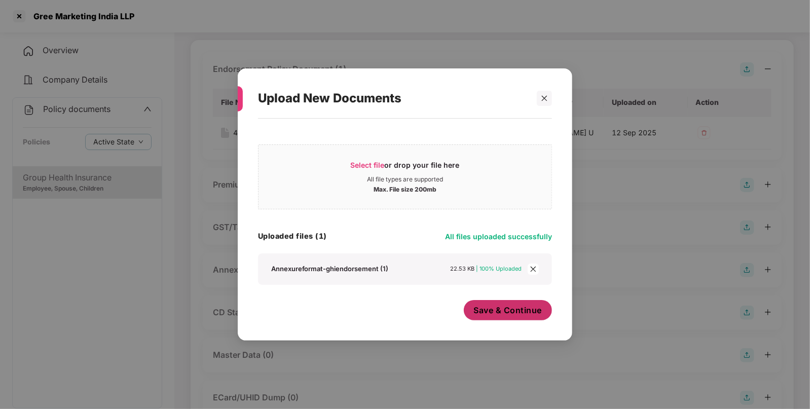 This screenshot has width=810, height=409. What do you see at coordinates (330, 269) in the screenshot?
I see `div: Annexureformat-ghiendorsement (1)` at bounding box center [330, 269].